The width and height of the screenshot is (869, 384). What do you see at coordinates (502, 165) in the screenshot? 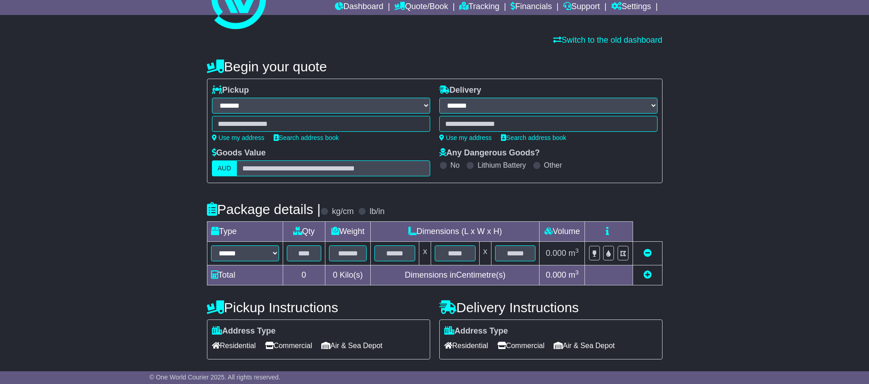
I see `label: Lithium Battery` at bounding box center [502, 165].